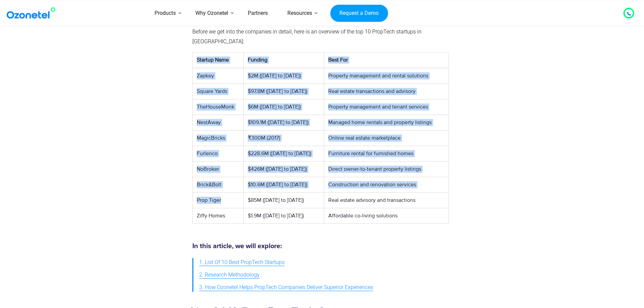 This screenshot has width=644, height=308. What do you see at coordinates (286, 287) in the screenshot?
I see `a: 3. How Ozonetel Helps PropTech Companies Deliver Superior Experiences` at bounding box center [286, 287].